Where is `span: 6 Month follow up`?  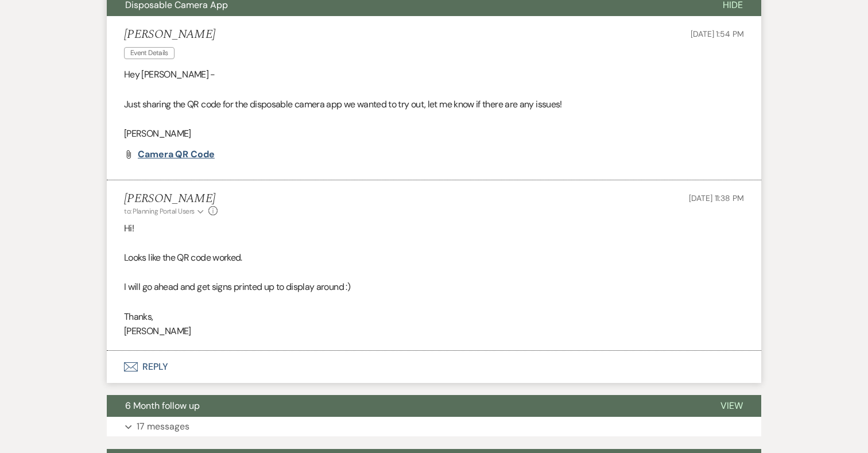 span: 6 Month follow up is located at coordinates (162, 406).